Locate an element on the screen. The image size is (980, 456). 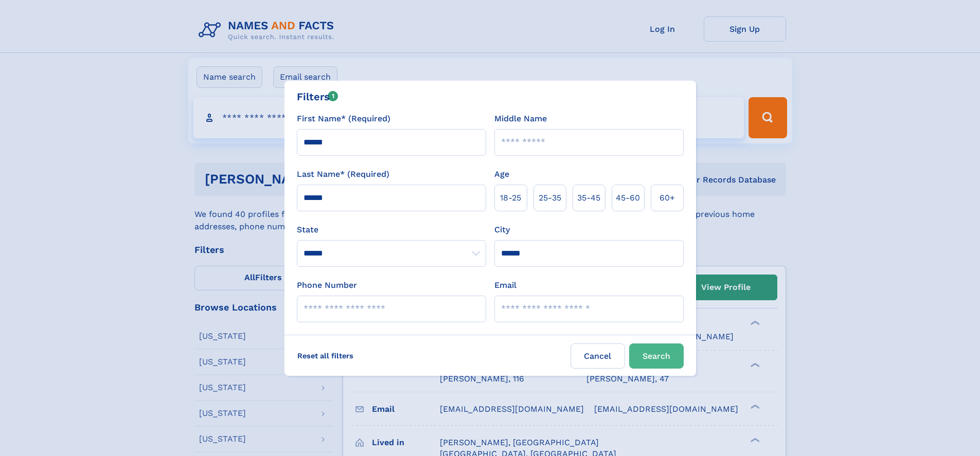
span: 25‑35 is located at coordinates (550, 198).